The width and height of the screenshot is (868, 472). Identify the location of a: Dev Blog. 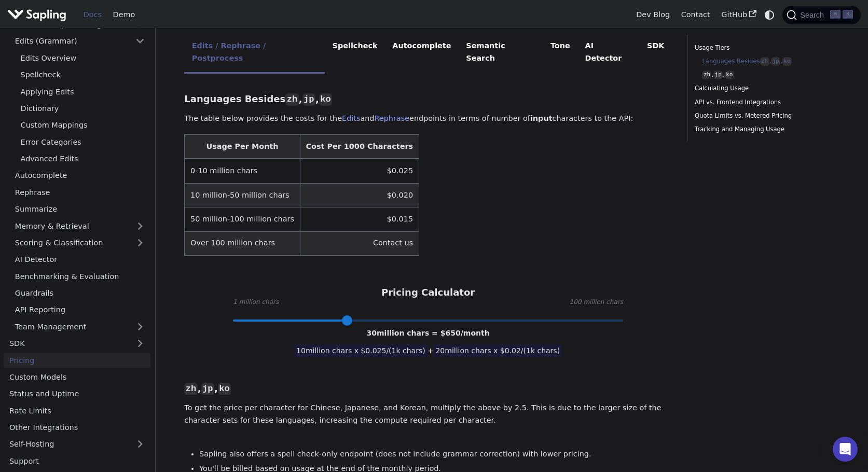
(653, 15).